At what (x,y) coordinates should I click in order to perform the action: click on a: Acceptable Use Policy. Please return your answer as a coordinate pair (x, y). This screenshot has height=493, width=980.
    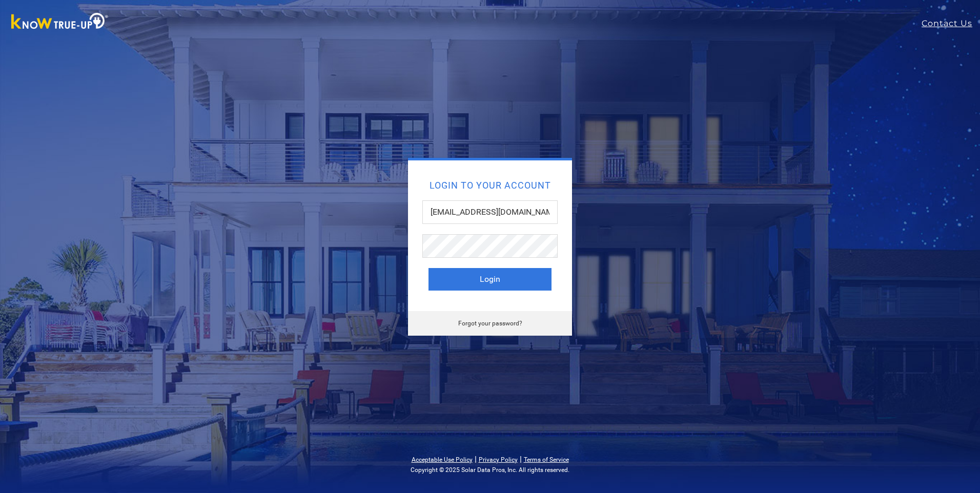
    Looking at the image, I should click on (442, 460).